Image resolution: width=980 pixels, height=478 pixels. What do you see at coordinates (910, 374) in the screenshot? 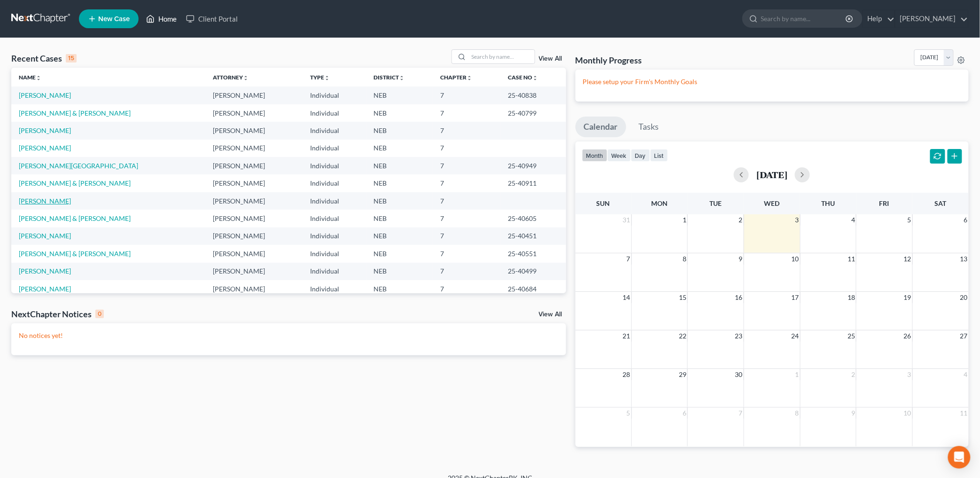
I see `span: 3` at bounding box center [910, 374].